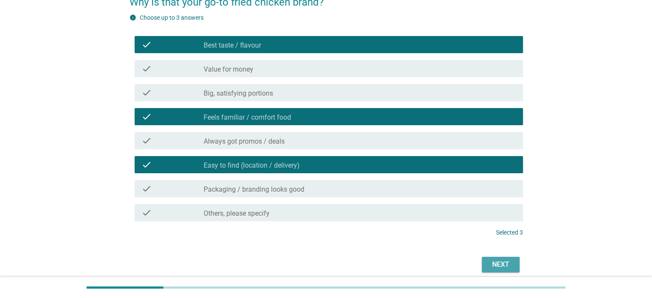  Describe the element at coordinates (247, 117) in the screenshot. I see `label: Feels familiar / comfort food` at that location.